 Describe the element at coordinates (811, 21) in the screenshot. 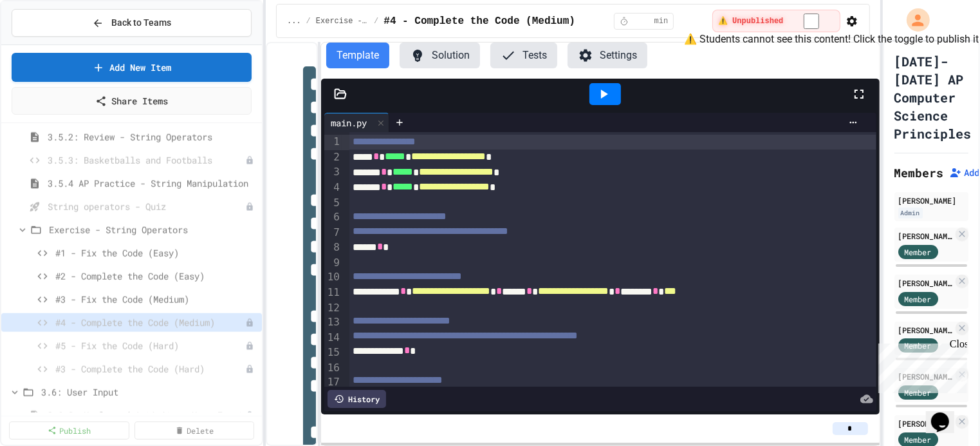

I see `input: publish toggle` at that location.